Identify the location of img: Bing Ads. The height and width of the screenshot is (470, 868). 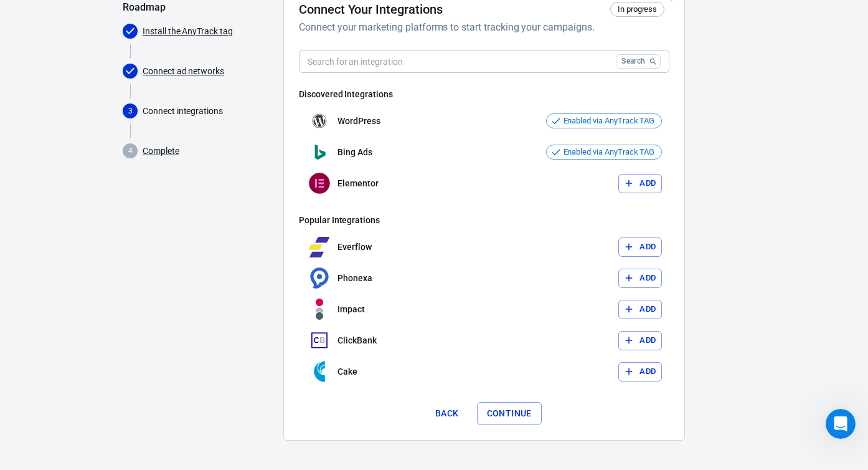
(319, 152).